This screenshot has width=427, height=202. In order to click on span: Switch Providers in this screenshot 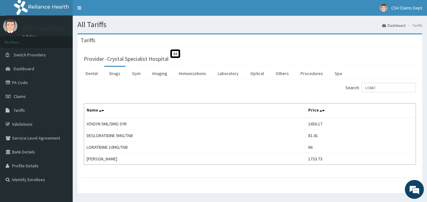, I will do `click(30, 55)`.